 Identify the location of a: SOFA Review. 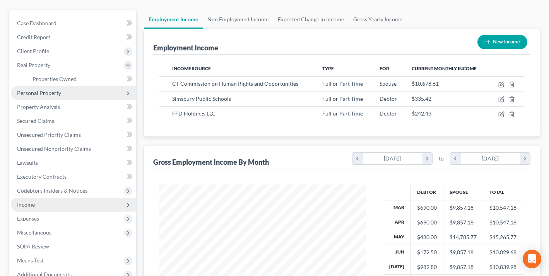
(74, 246).